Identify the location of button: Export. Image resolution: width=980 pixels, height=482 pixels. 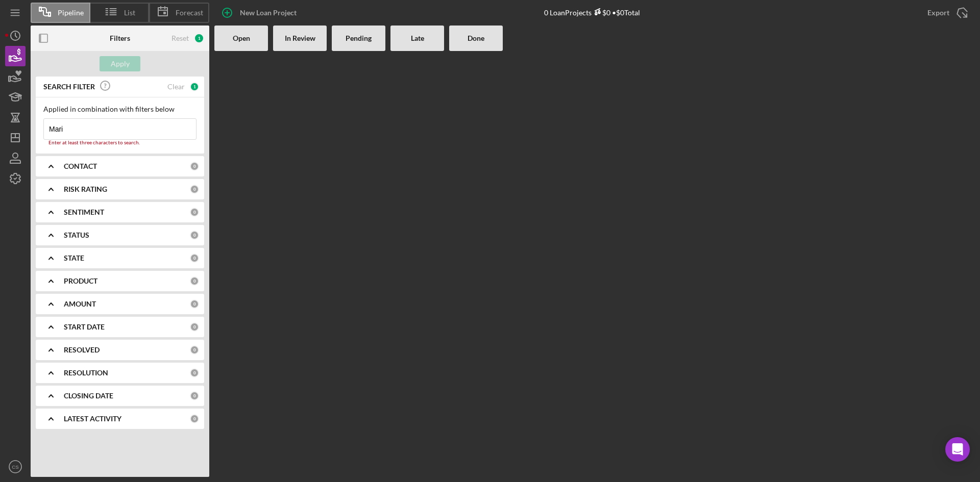
(946, 13).